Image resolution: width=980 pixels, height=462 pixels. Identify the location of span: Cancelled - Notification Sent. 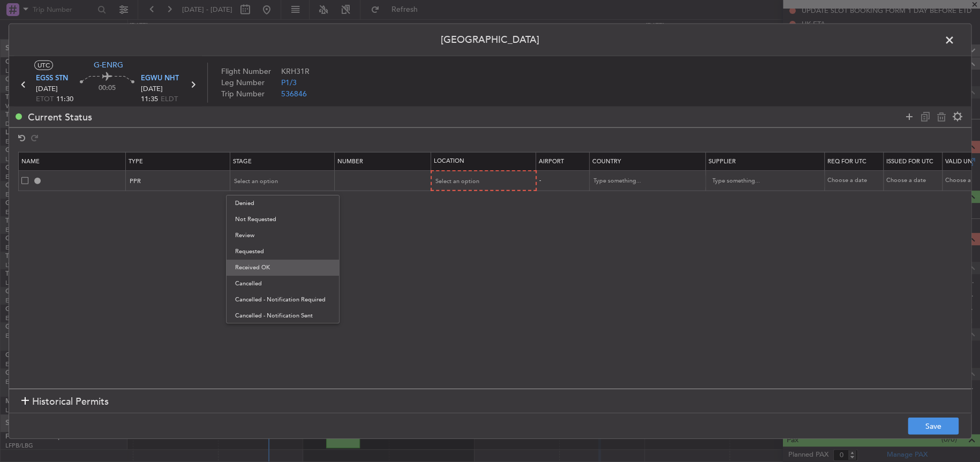
(283, 316).